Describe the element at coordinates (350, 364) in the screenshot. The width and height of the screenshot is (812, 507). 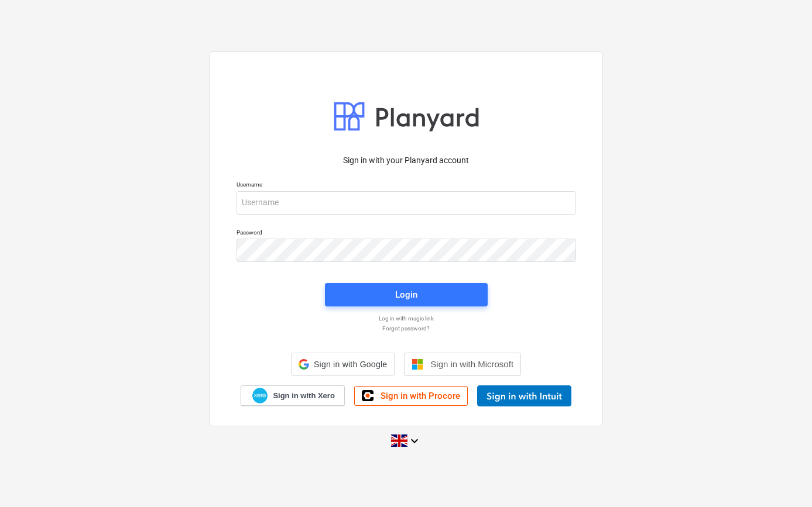
I see `span: Sign in with Google` at that location.